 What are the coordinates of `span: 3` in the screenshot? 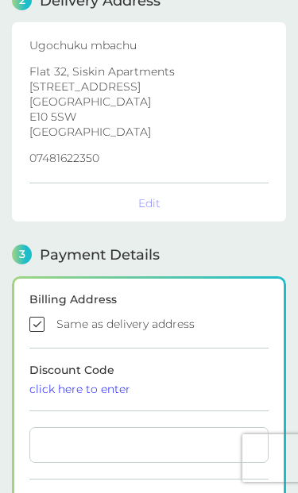 It's located at (21, 254).